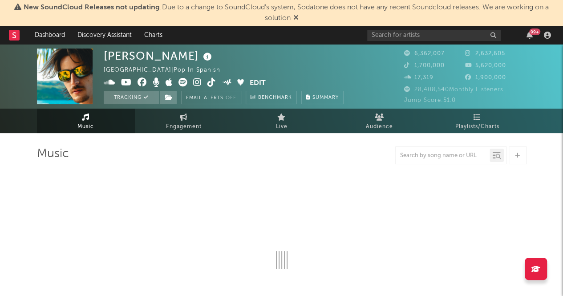 The height and width of the screenshot is (296, 563). What do you see at coordinates (434, 35) in the screenshot?
I see `input: Search for artists` at bounding box center [434, 35].